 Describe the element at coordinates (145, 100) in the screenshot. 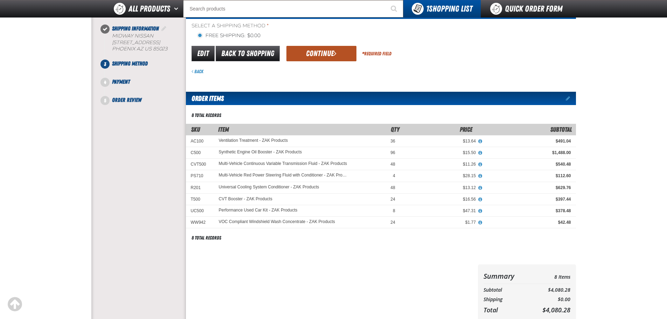

I see `li: Order Review. Step 5 of 5. Not Completed` at that location.